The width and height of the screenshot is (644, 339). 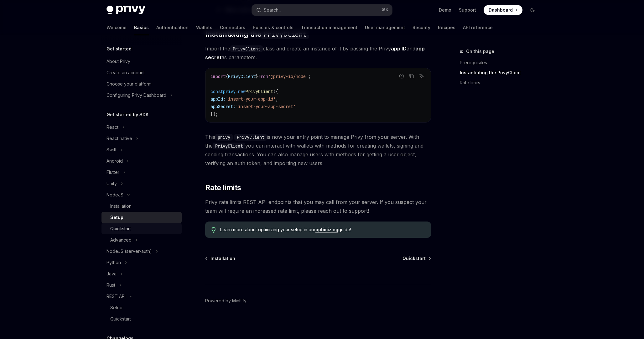 I want to click on a: Instantiating the PrivyClient, so click(x=501, y=73).